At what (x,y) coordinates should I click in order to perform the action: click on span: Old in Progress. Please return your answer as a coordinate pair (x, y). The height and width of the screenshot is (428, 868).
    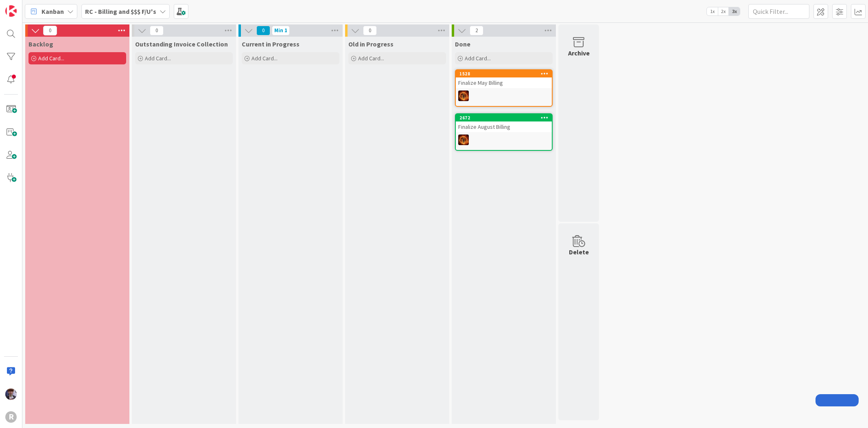
    Looking at the image, I should click on (371, 44).